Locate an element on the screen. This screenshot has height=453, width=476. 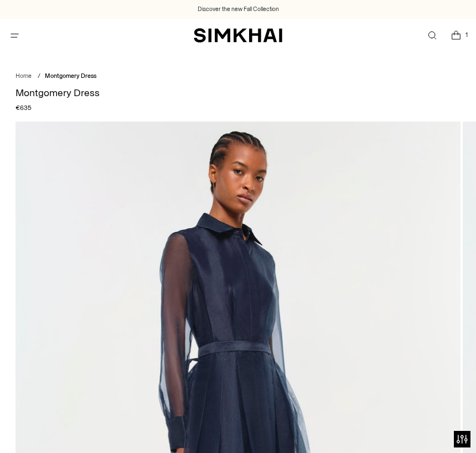
span: €635 is located at coordinates (23, 108).